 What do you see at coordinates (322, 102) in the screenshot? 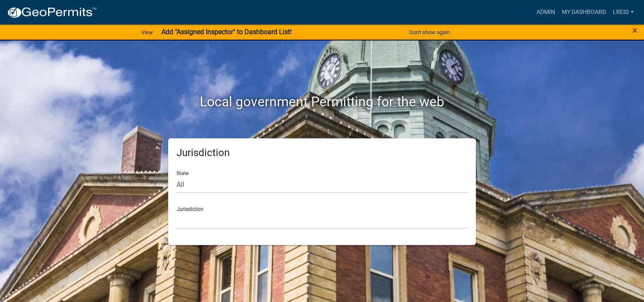
I see `h2: Local government Permitting for the web` at bounding box center [322, 102].